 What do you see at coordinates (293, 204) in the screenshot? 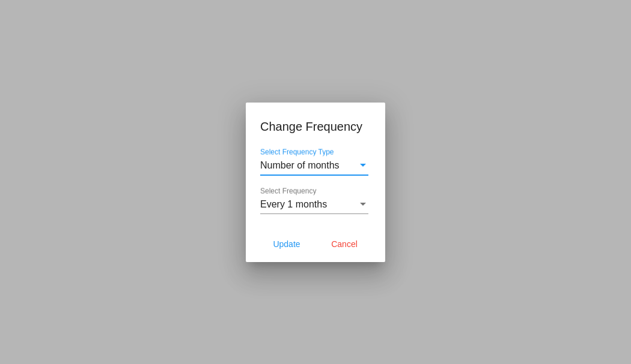
I see `span: Every 1 months` at bounding box center [293, 204].